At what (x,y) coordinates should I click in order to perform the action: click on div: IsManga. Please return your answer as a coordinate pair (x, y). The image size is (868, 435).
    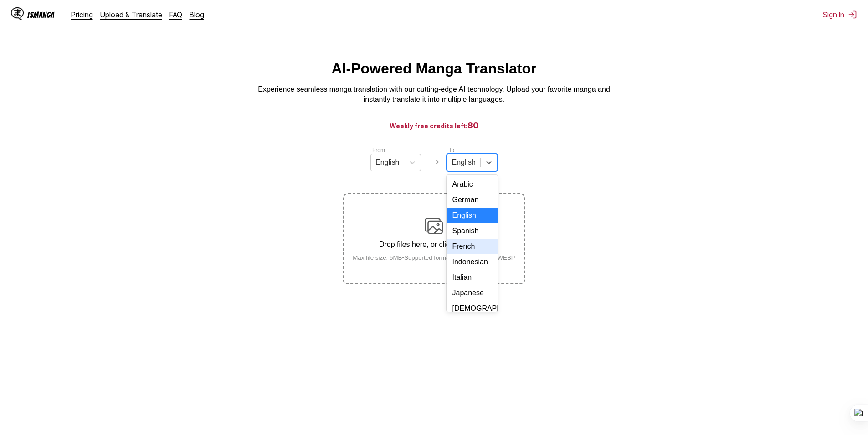
    Looking at the image, I should click on (41, 15).